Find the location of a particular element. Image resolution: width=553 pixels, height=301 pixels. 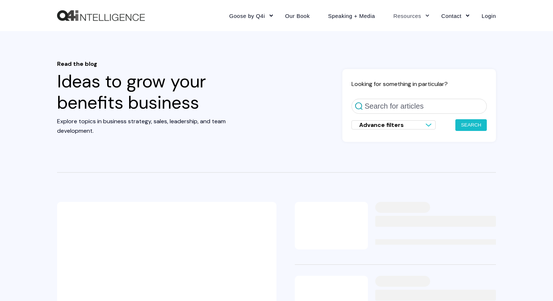

button: Search is located at coordinates (471, 125).